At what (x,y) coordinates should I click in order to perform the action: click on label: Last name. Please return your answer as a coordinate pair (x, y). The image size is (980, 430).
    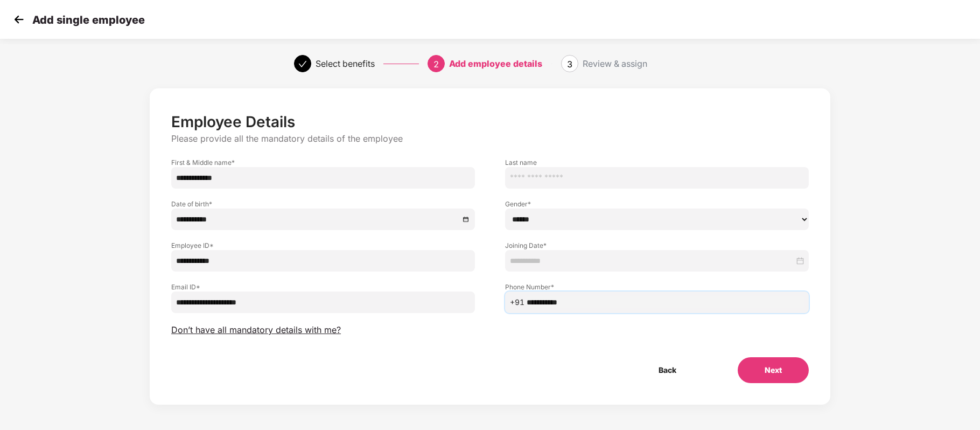
    Looking at the image, I should click on (657, 162).